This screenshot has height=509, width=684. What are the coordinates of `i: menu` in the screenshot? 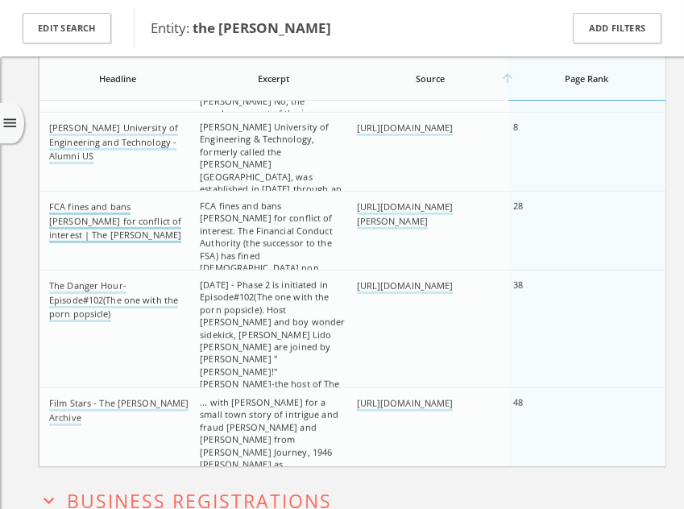 It's located at (10, 123).